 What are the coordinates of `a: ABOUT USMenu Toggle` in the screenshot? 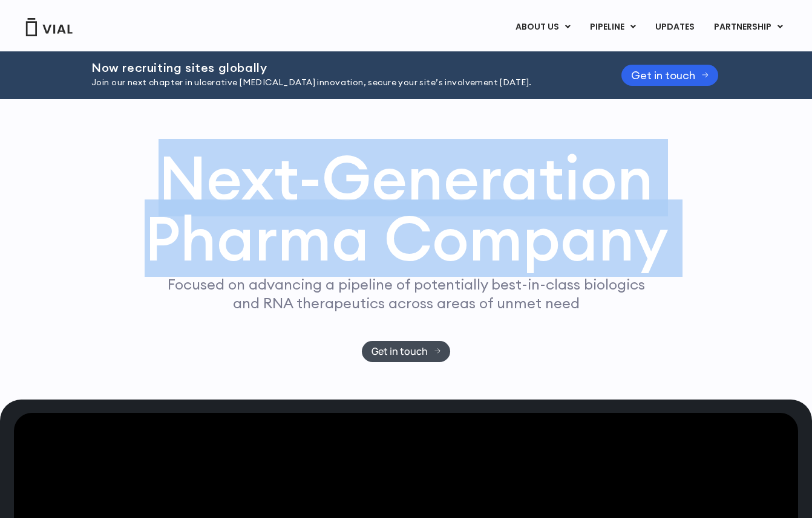 It's located at (543, 27).